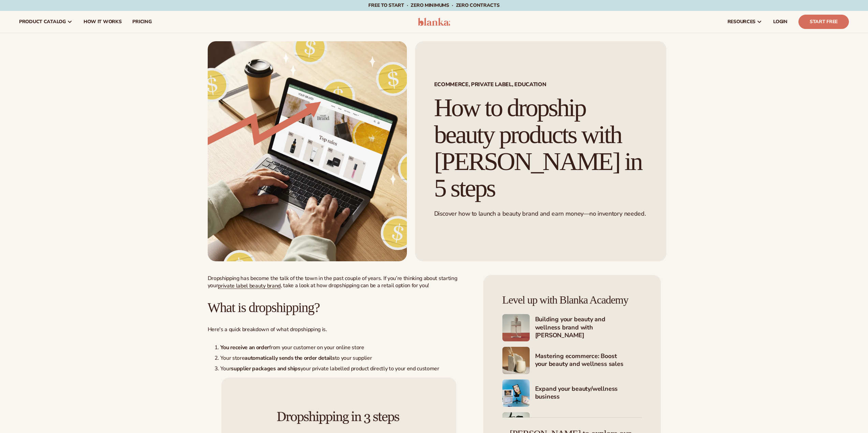 The image size is (868, 433). Describe the element at coordinates (142, 22) in the screenshot. I see `span: pricing` at that location.